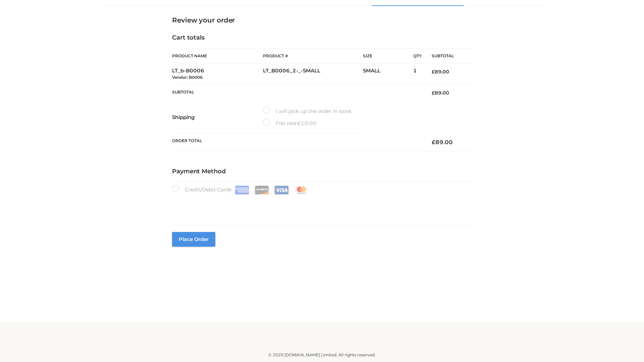  Describe the element at coordinates (290, 123) in the screenshot. I see `label: Flat rate:` at that location.